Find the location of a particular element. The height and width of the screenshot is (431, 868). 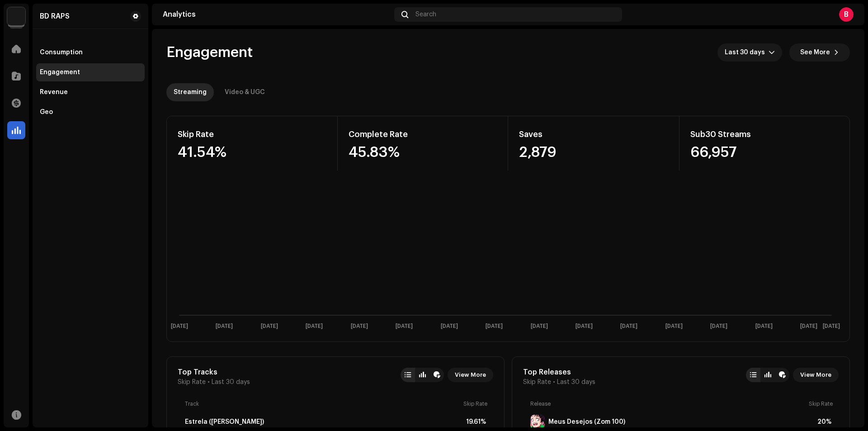

re-m-nav-item: Geo is located at coordinates (91, 112).